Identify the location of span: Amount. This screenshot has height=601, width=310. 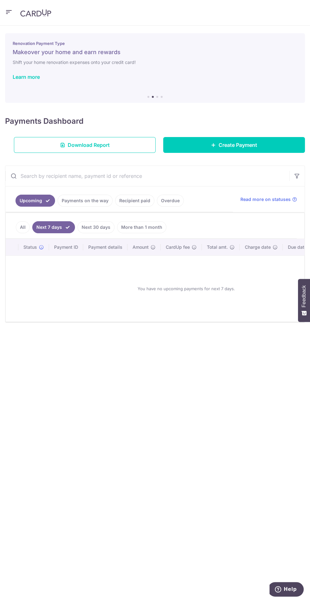
(140, 247).